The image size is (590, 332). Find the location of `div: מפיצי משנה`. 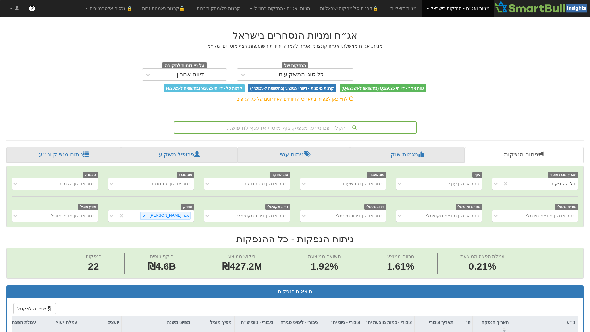

div: מפיצי משנה is located at coordinates (157, 322).